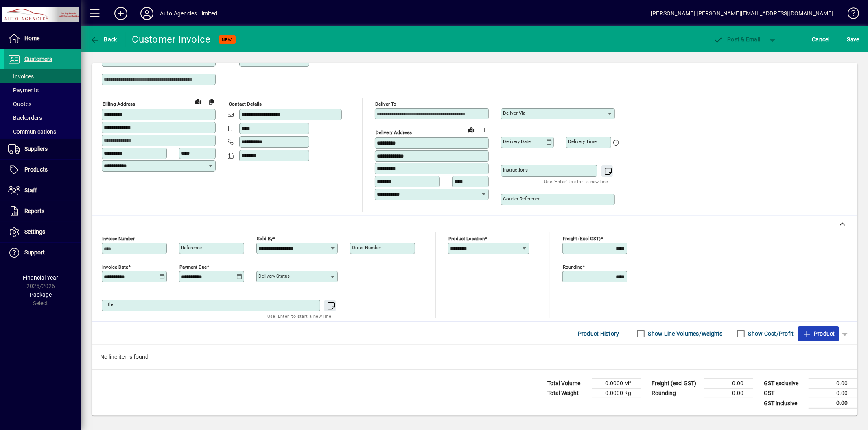 The height and width of the screenshot is (430, 868). I want to click on span: Quotes, so click(20, 104).